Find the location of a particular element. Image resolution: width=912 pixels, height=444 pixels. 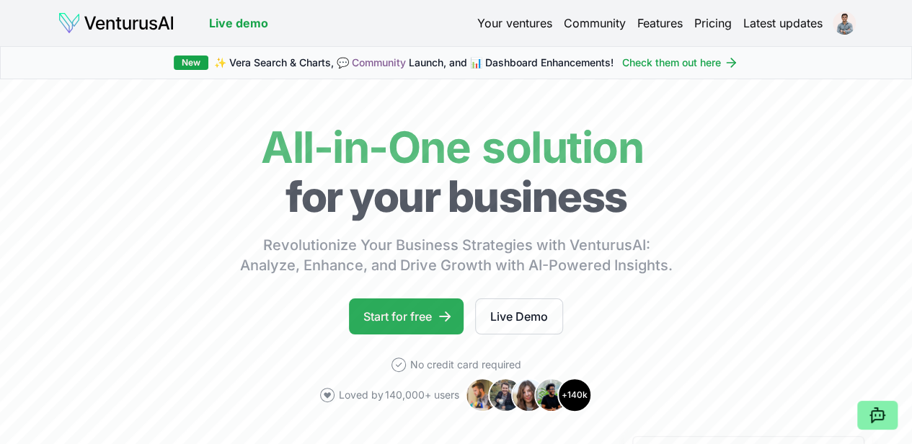

a: Check them out here is located at coordinates (680, 63).